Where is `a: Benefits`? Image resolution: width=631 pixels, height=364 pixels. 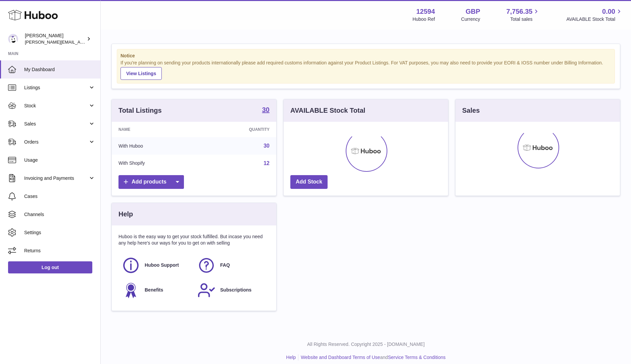
a: Benefits is located at coordinates (156, 290).